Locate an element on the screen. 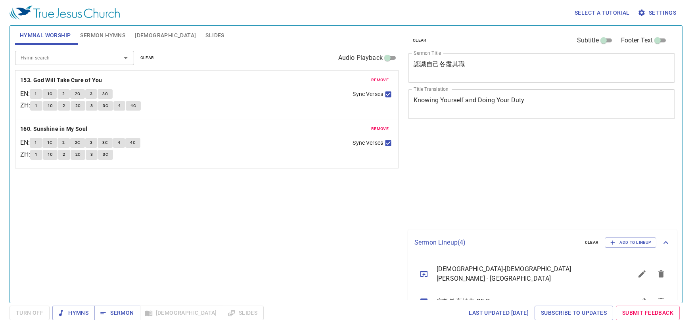  span: Sermon is located at coordinates (117, 313).